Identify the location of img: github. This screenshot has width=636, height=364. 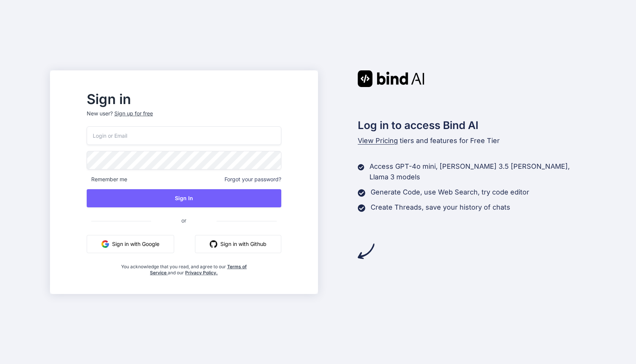
(214, 244).